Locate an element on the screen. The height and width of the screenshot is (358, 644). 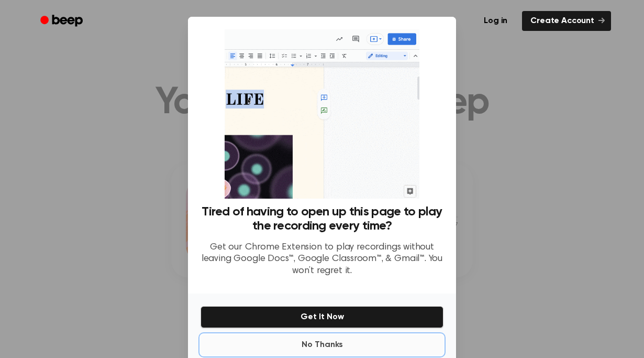
p: Get our Chrome Extension to play recordings without leaving Google Docs™, Google Classroom™, & Gm... is located at coordinates (322, 259).